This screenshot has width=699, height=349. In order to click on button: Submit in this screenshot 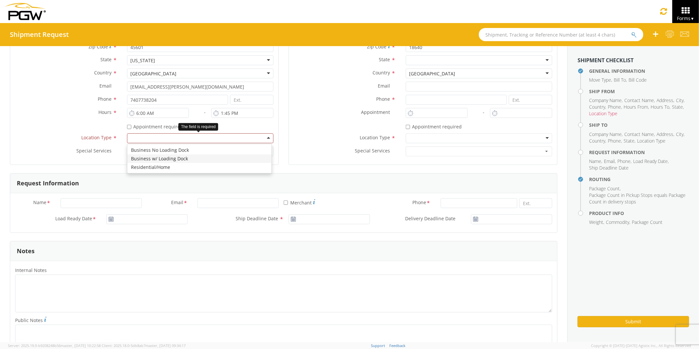, I will do `click(633, 322)`.